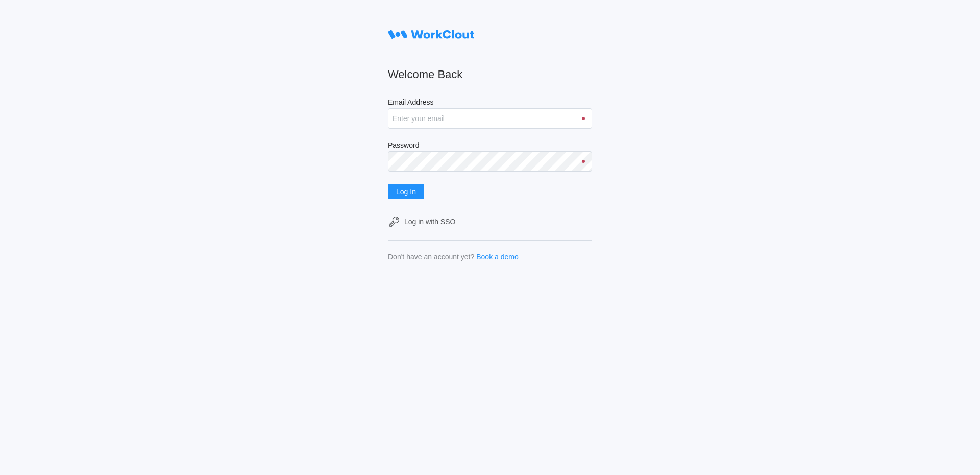 This screenshot has height=475, width=980. I want to click on input: Enter your email, so click(490, 119).